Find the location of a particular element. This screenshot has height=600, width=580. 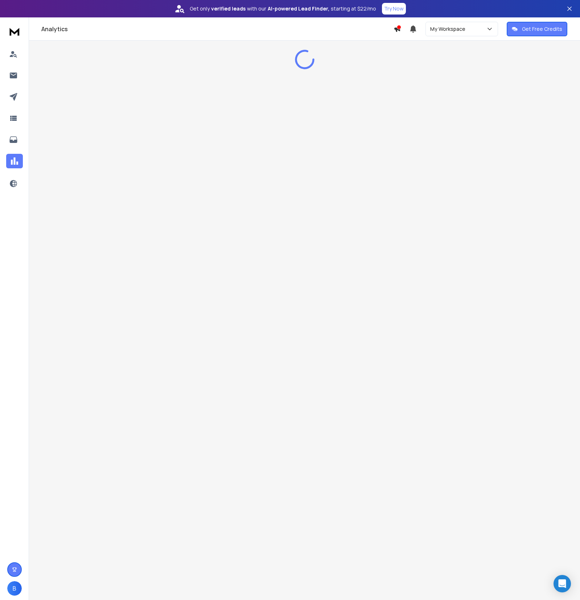

button: B is located at coordinates (15, 589).